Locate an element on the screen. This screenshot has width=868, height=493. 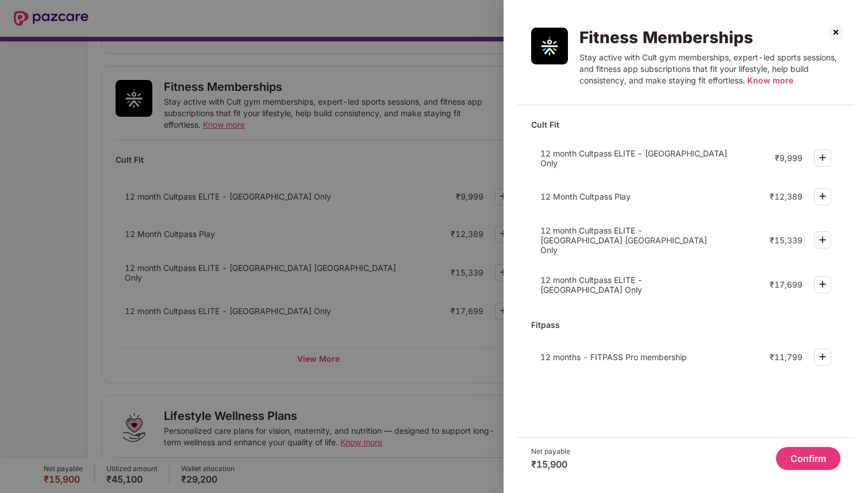
div: ₹17,699 is located at coordinates (785, 284).